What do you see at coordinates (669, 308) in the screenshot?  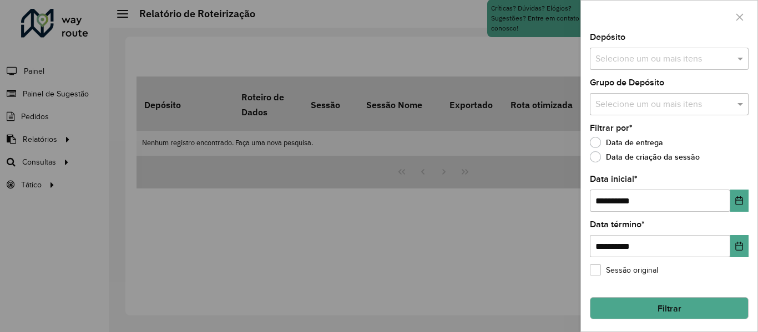 I see `font: Filtrar` at bounding box center [669, 308].